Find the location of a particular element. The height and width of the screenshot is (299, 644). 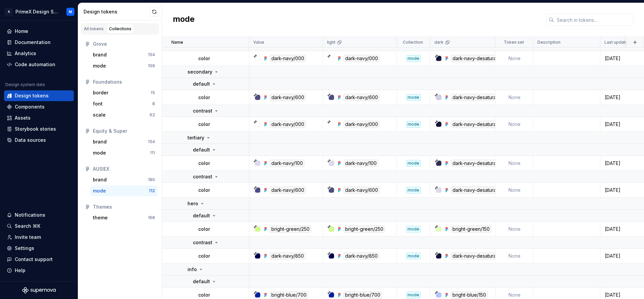

div: dark-navy-desaturated/150 is located at coordinates (482, 97).